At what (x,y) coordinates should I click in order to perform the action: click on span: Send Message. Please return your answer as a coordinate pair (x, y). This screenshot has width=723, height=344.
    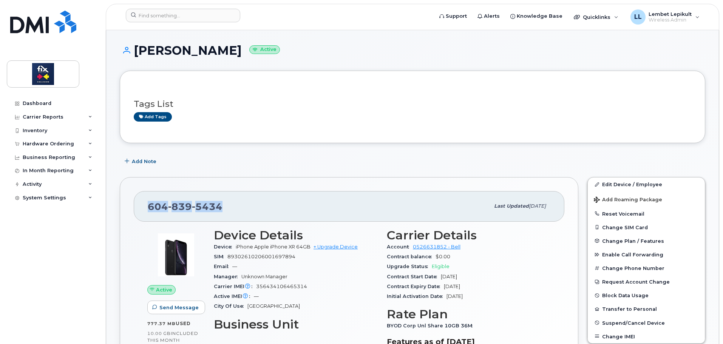
    Looking at the image, I should click on (179, 308).